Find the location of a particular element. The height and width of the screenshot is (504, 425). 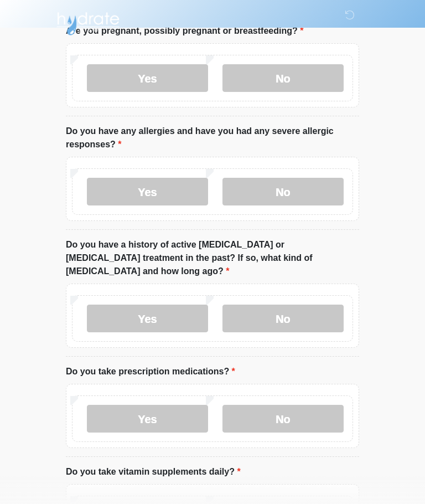

label: Do you have any allergies and have you had any severe allergic responses? is located at coordinates (212, 138).